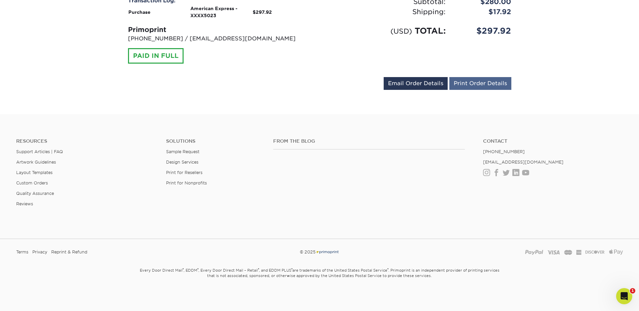 This screenshot has width=639, height=311. I want to click on a: Terms, so click(22, 252).